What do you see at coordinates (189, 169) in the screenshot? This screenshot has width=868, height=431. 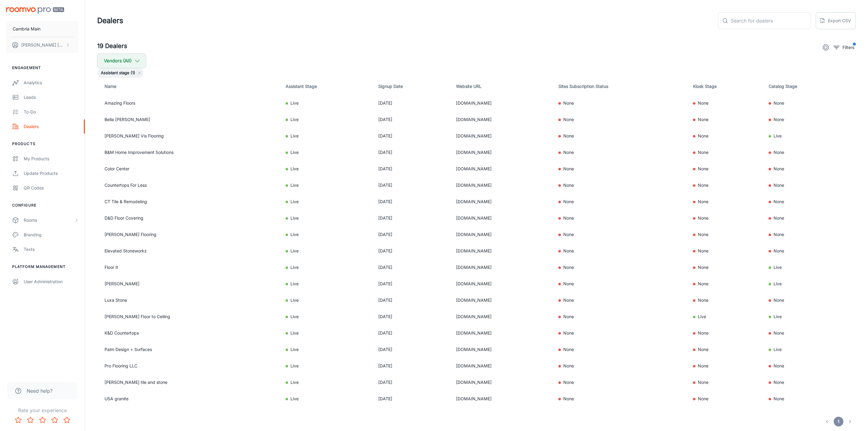 I see `td: Color Center` at bounding box center [189, 169].